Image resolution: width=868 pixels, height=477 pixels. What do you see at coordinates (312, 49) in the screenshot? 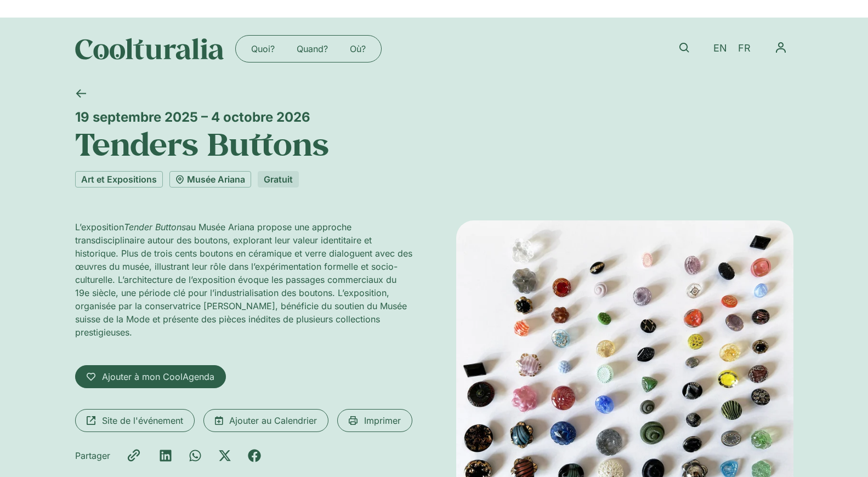
I see `a: Quand?` at bounding box center [312, 49].